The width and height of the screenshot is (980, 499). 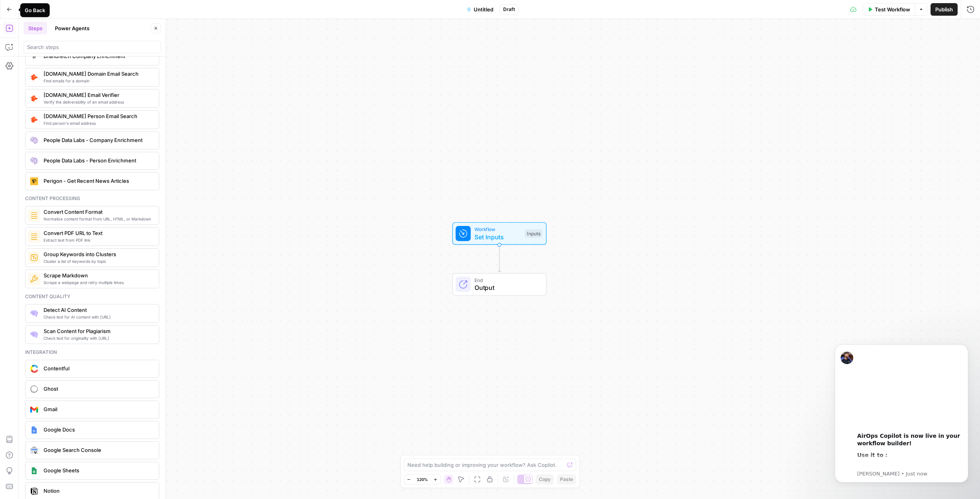 What do you see at coordinates (98, 140) in the screenshot?
I see `span: People Data Labs - Company Enrichment` at bounding box center [98, 140].